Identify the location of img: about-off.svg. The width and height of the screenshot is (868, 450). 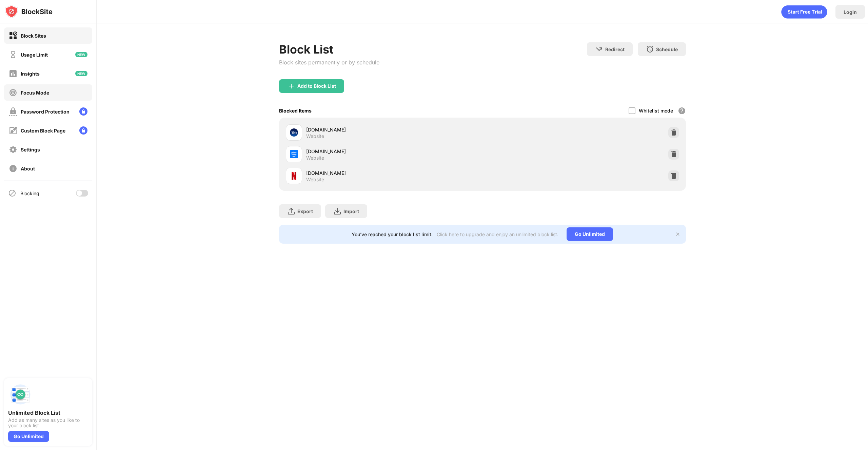
(13, 169).